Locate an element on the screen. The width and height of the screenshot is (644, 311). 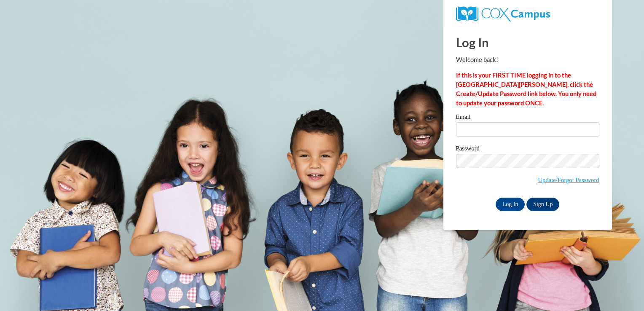
a: COX Campus is located at coordinates (503, 13).